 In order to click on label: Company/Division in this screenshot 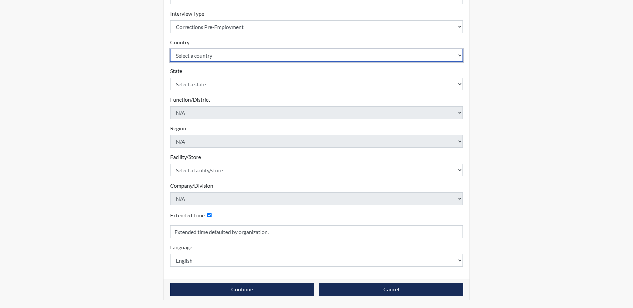, I will do `click(191, 186)`.